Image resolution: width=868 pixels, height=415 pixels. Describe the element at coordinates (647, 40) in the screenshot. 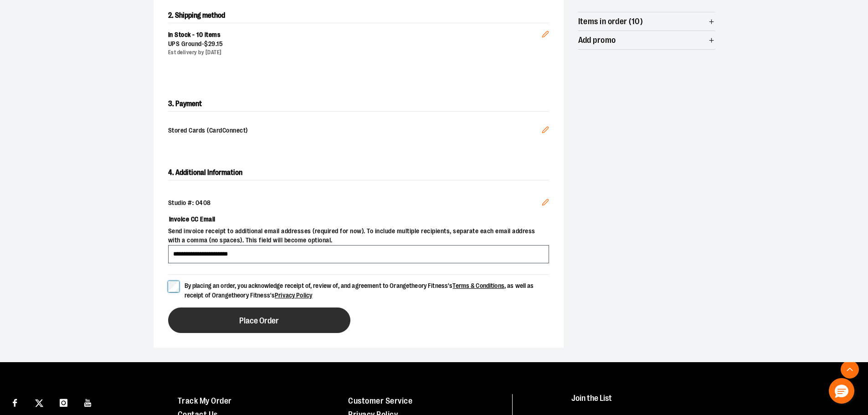

I see `button: Add promo` at that location.